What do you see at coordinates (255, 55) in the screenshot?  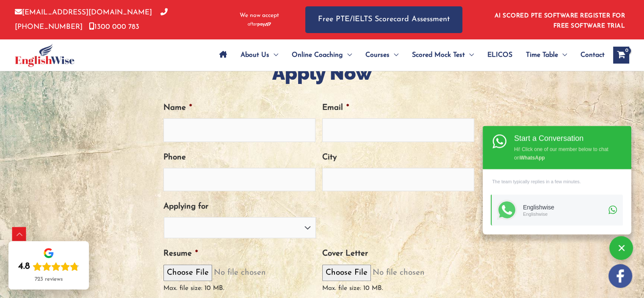 I see `span: About Us` at bounding box center [255, 55].